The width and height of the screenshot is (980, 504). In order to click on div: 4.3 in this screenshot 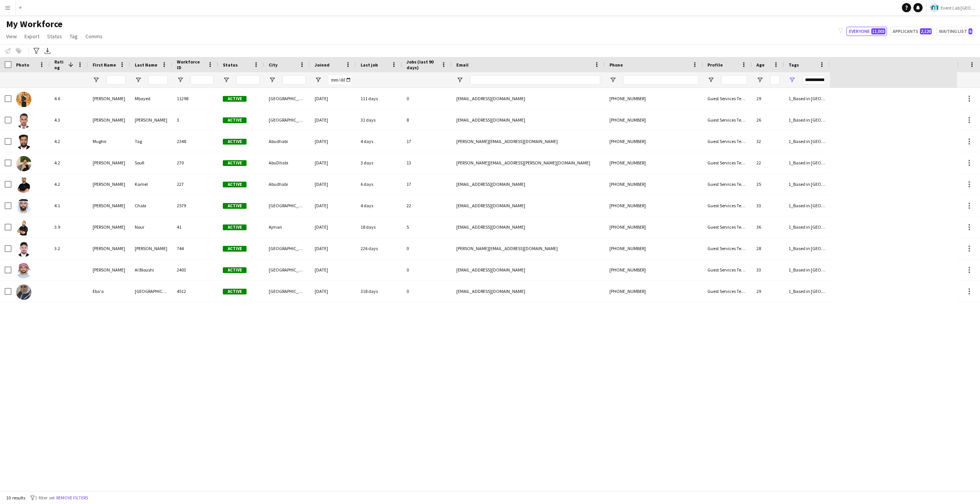, I will do `click(69, 120)`.